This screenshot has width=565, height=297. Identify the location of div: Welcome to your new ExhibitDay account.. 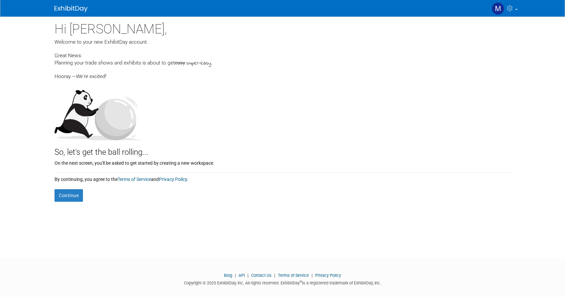
(283, 42).